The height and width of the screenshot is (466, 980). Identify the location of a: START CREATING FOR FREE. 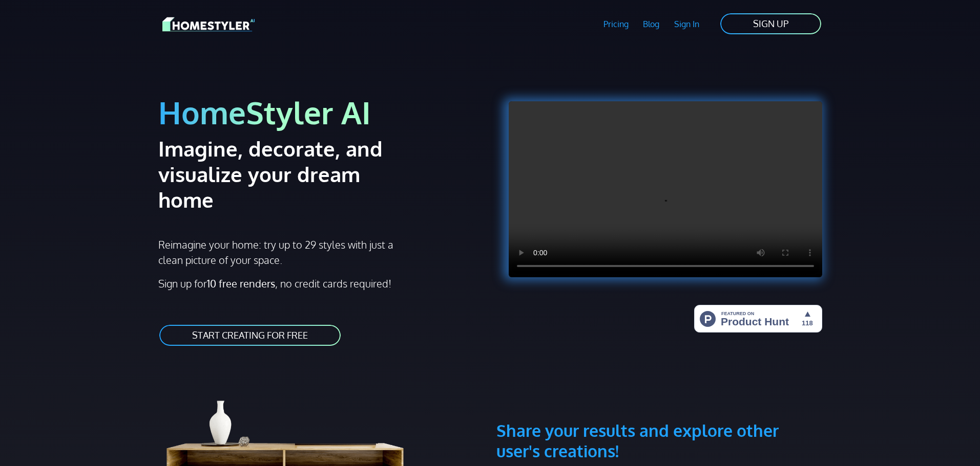
(250, 335).